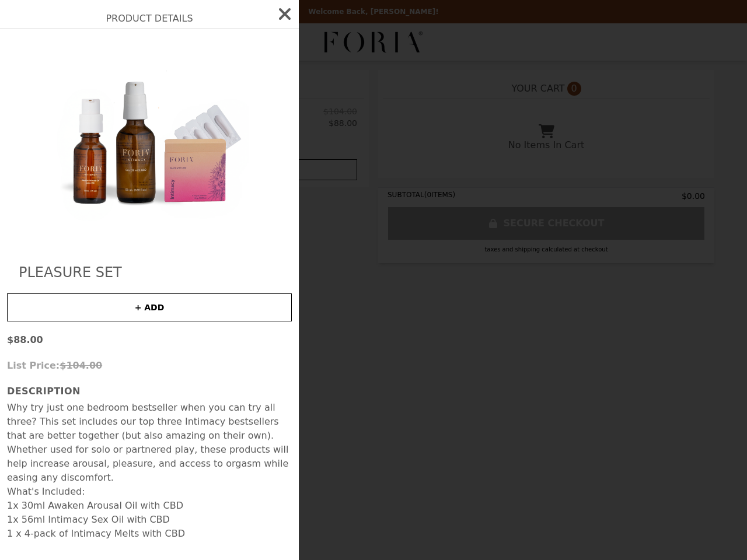 This screenshot has height=560, width=747. What do you see at coordinates (147, 442) in the screenshot?
I see `span: Why try just one bedroom bestseller when you can try all three? This set includes our top three I...` at bounding box center [147, 442].